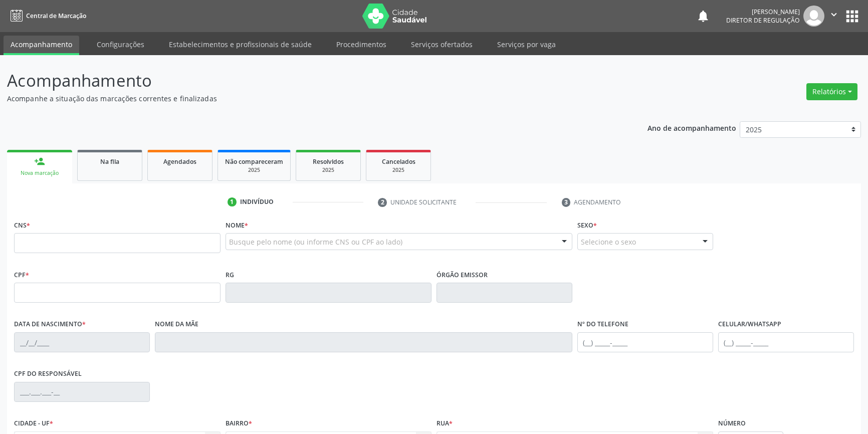  I want to click on a: Estabelecimentos e profissionais de saúde, so click(240, 44).